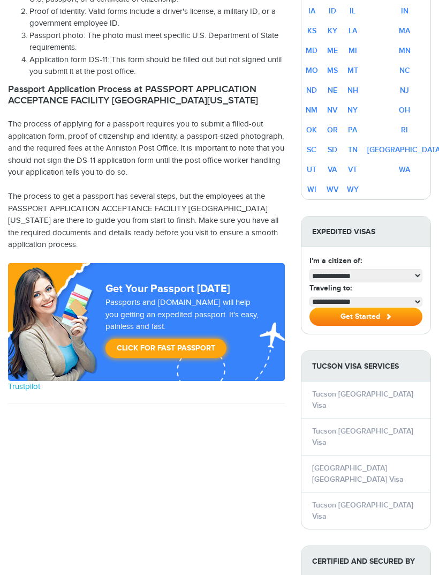 This screenshot has width=439, height=575. What do you see at coordinates (146, 221) in the screenshot?
I see `p: The process to get a passport has several steps, but the employees at the PASSPORT APPLICATION AC...` at bounding box center [146, 221].